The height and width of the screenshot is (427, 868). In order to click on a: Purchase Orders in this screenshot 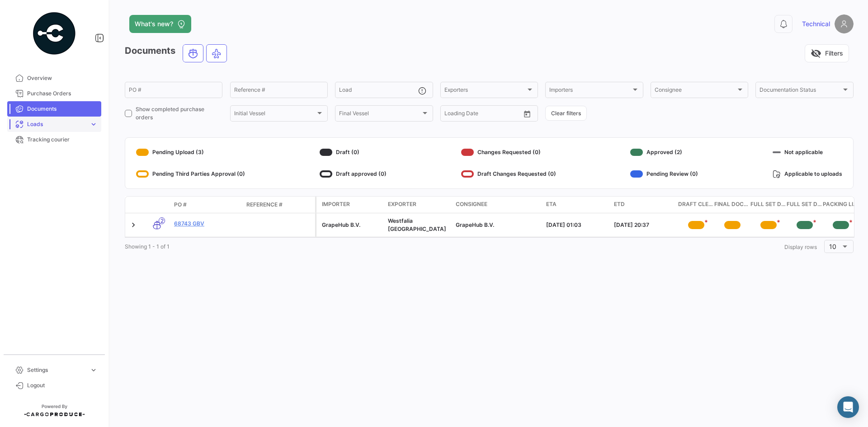, I will do `click(55, 94)`.